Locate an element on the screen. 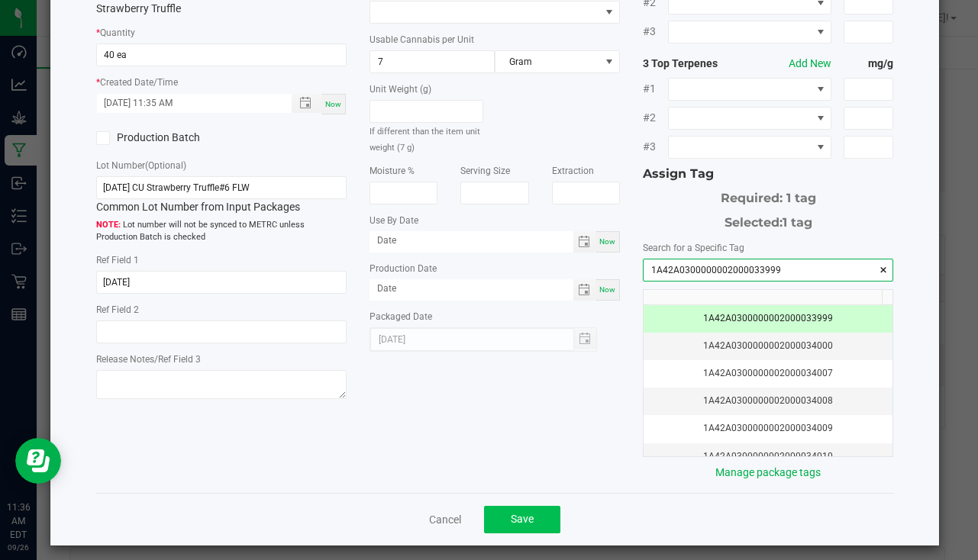  button: Add New is located at coordinates (810, 64).